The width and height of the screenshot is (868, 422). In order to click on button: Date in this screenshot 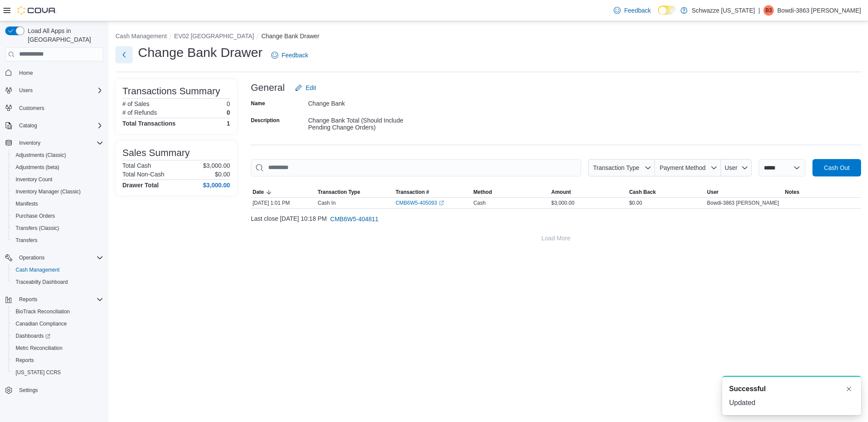, I will do `click(283, 192)`.